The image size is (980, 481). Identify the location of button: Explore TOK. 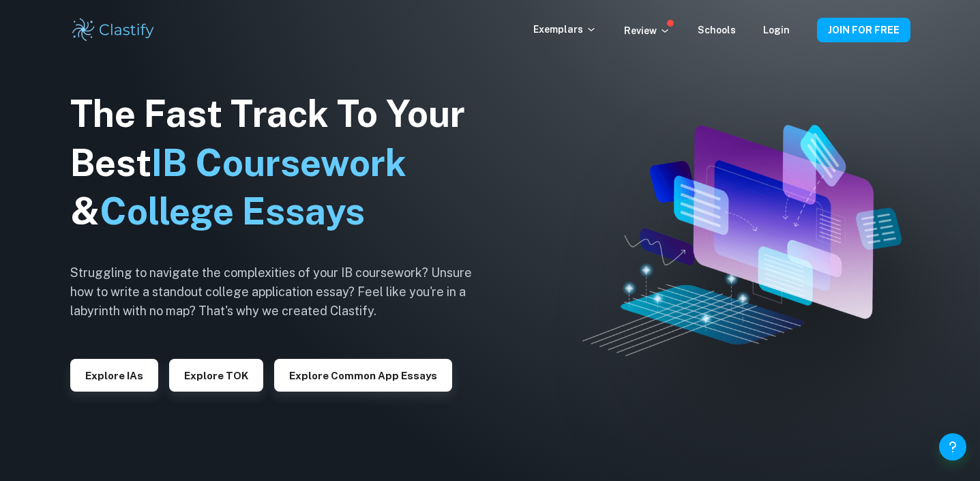
(216, 375).